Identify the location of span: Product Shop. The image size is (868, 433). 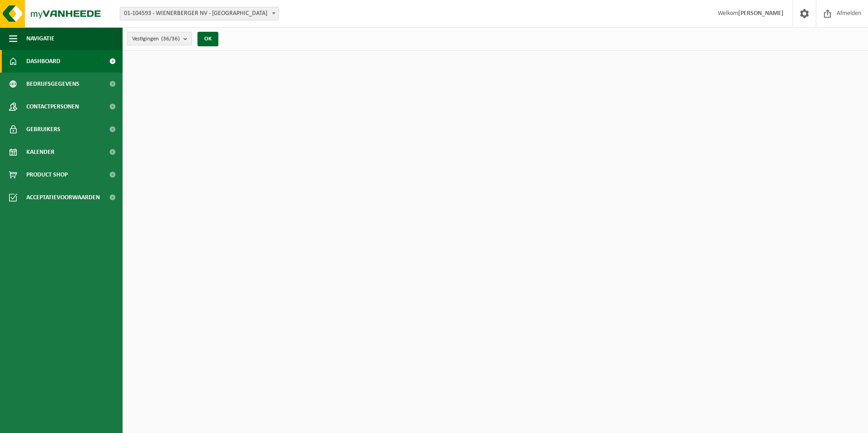
(46, 175).